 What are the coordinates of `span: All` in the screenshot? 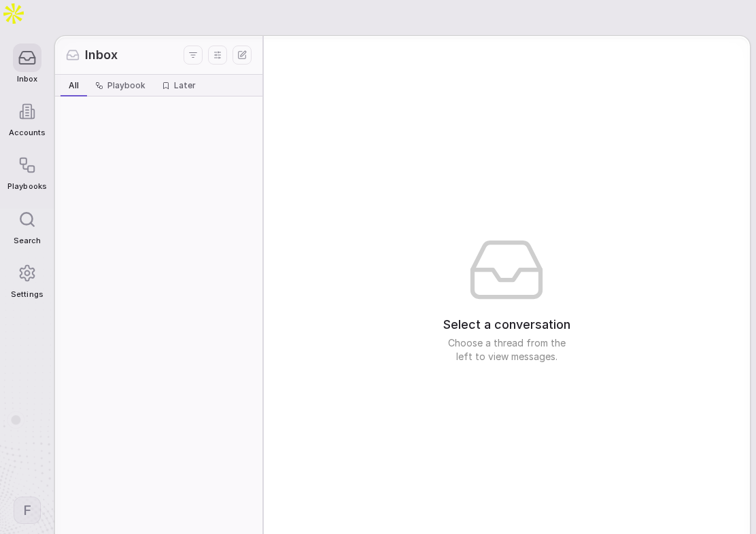 It's located at (74, 86).